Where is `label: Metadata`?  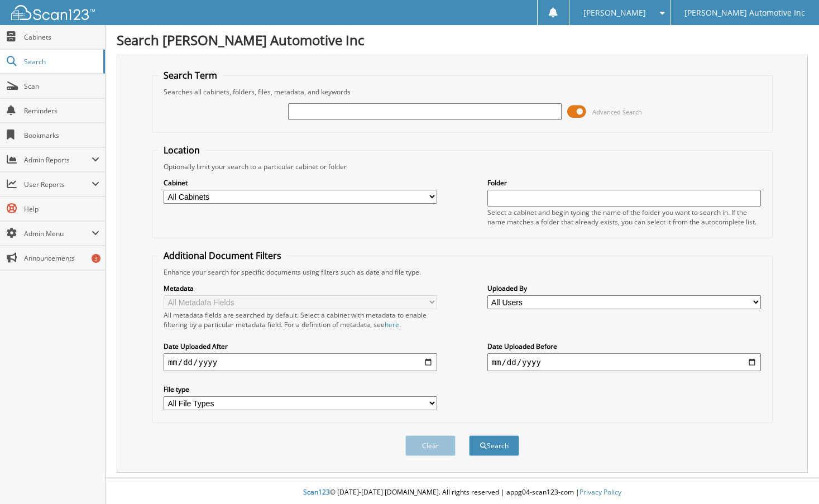 label: Metadata is located at coordinates (300, 288).